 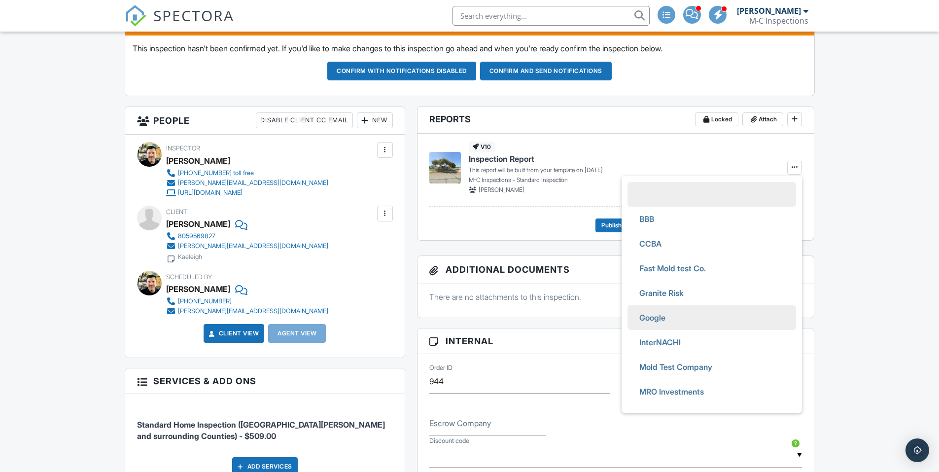 What do you see at coordinates (247, 236) in the screenshot?
I see `a: 8059569827` at bounding box center [247, 236].